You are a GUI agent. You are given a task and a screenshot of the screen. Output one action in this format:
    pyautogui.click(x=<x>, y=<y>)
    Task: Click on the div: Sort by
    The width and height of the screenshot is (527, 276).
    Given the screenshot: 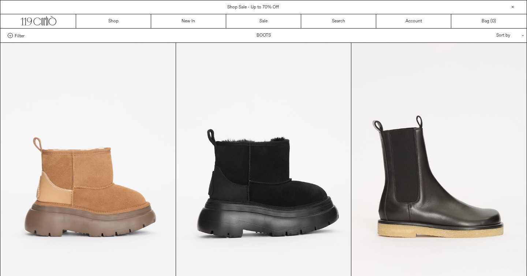 What is the action you would take?
    pyautogui.click(x=486, y=35)
    